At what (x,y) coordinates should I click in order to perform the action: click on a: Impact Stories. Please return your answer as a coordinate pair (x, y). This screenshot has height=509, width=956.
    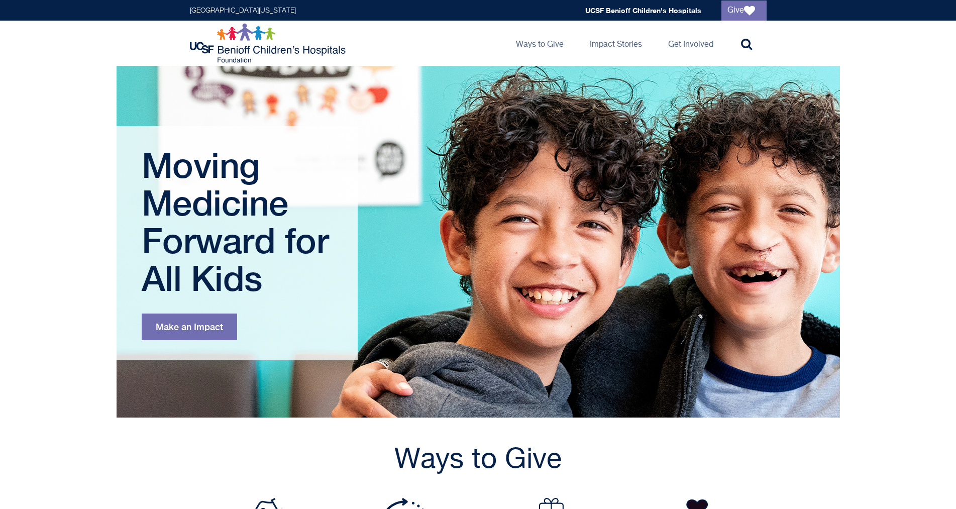
    Looking at the image, I should click on (616, 43).